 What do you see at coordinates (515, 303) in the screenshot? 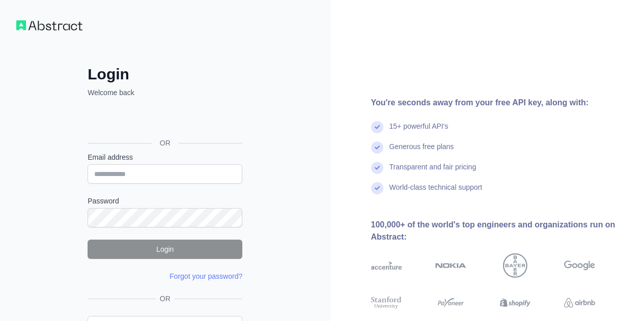
I see `img: shopify` at bounding box center [515, 303].